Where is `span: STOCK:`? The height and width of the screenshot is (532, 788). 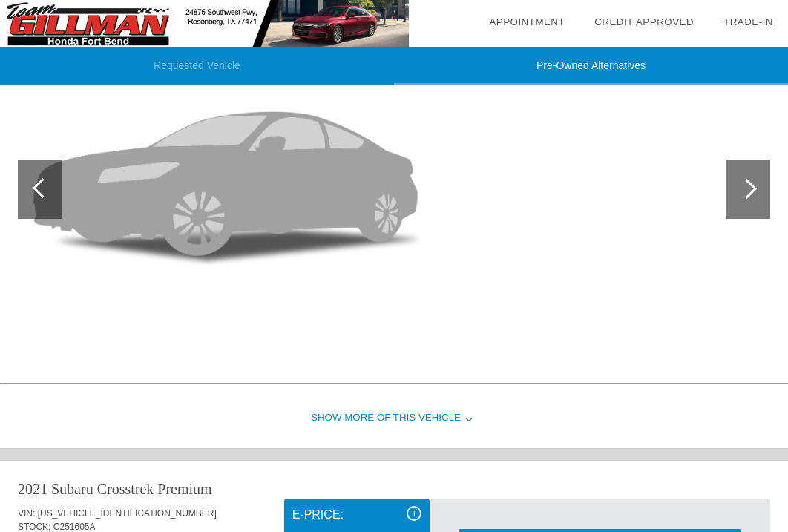 span: STOCK: is located at coordinates (34, 527).